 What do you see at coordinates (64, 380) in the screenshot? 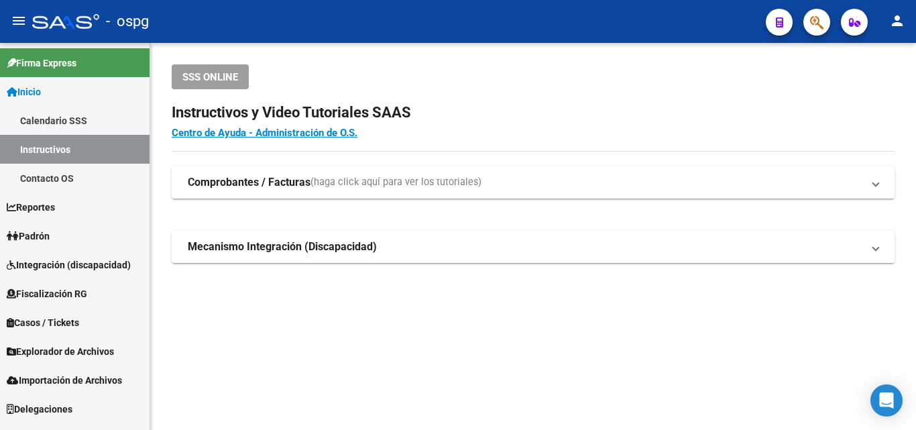
I see `span: Importación de Archivos` at bounding box center [64, 380].